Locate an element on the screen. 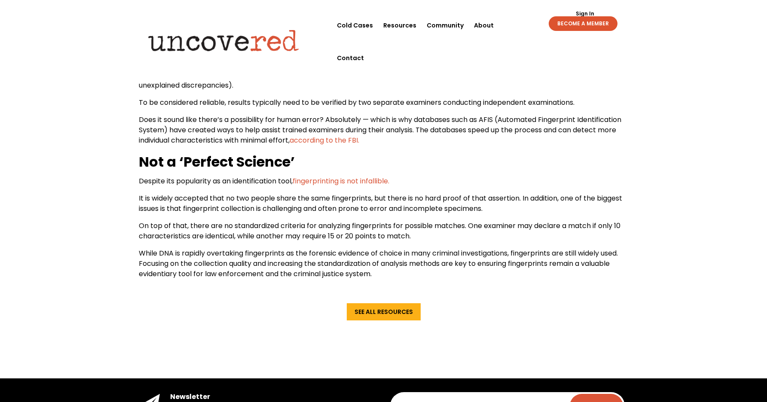 This screenshot has width=767, height=402. span: fingerprinting is not infallible. is located at coordinates (341, 181).